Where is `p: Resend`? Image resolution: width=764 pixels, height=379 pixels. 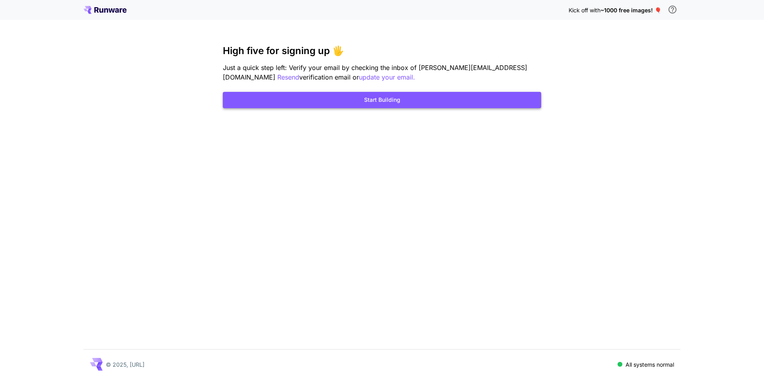 p: Resend is located at coordinates (288, 77).